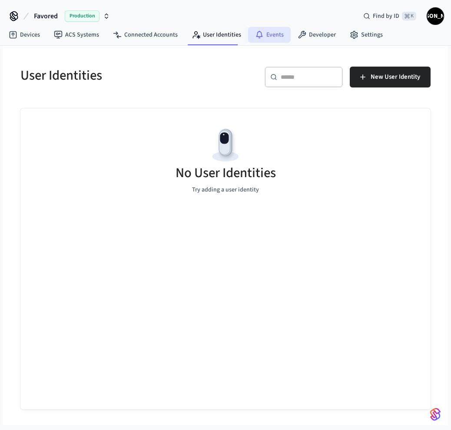  I want to click on a: Events, so click(270, 35).